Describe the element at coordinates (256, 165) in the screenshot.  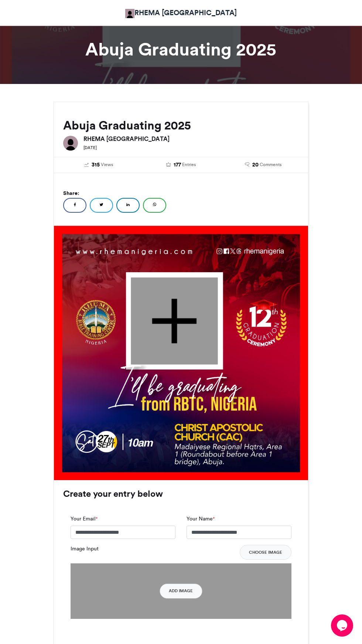
I see `span: 20` at that location.